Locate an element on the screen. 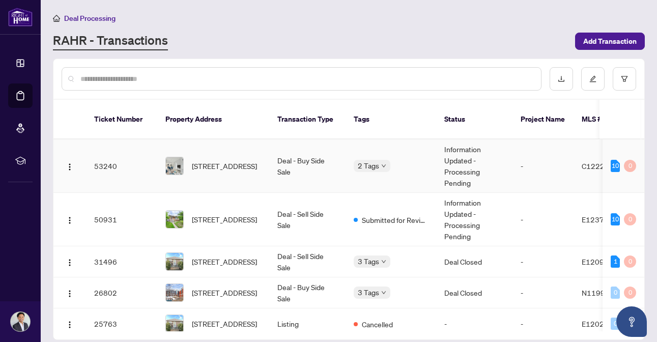 This screenshot has width=657, height=342. td: 53240 is located at coordinates (122, 166).